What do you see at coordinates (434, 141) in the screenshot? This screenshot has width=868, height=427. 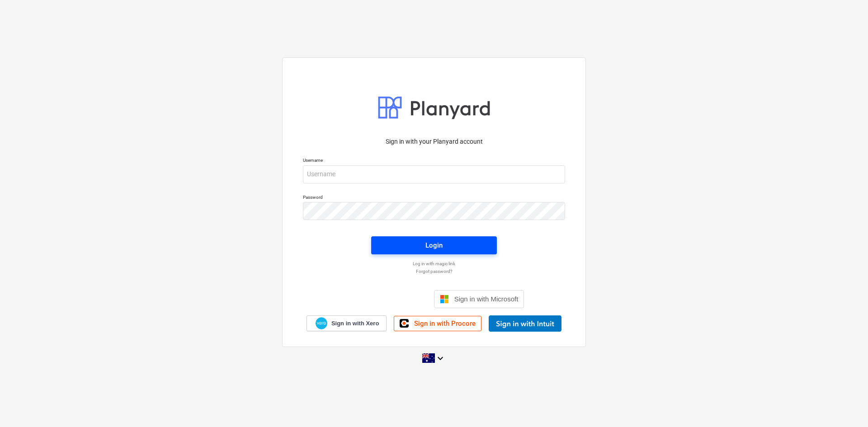 I see `p: Sign in with your Planyard account` at bounding box center [434, 141].